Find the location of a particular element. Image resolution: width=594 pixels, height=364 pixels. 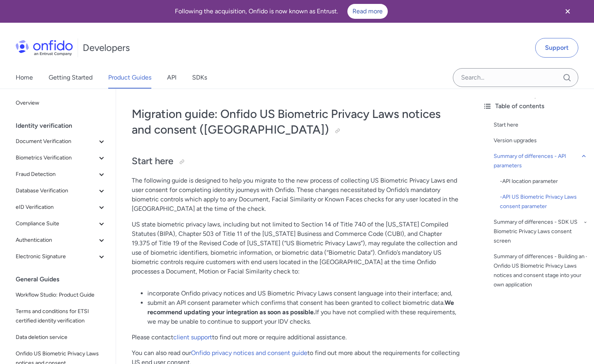

button: Compliance Suite is located at coordinates (61, 224).